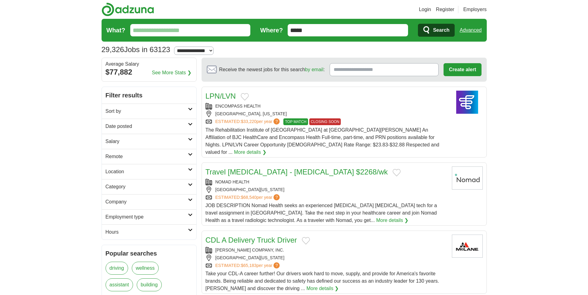  What do you see at coordinates (248, 197) in the screenshot?
I see `a: ESTIMATED:$68,540per year?` at bounding box center [248, 197].